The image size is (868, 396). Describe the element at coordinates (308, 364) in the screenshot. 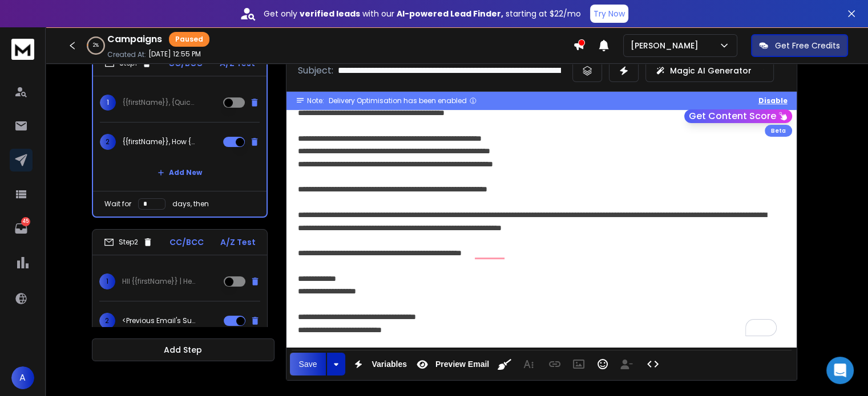

I see `button: Save` at that location.